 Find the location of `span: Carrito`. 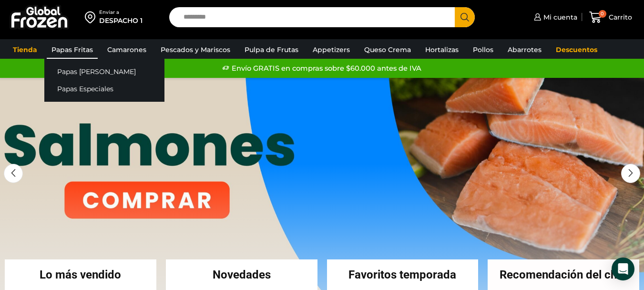

span: Carrito is located at coordinates (619, 17).